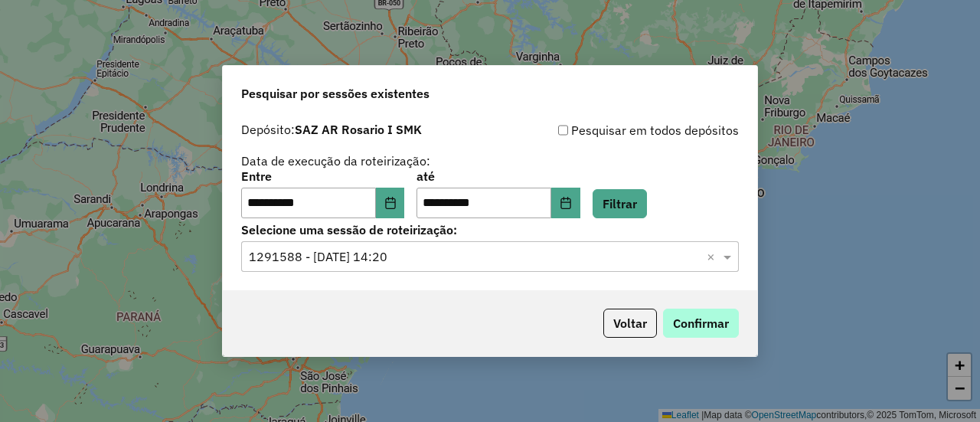  Describe the element at coordinates (336, 161) in the screenshot. I see `label: Data de execução da roteirização:` at that location.